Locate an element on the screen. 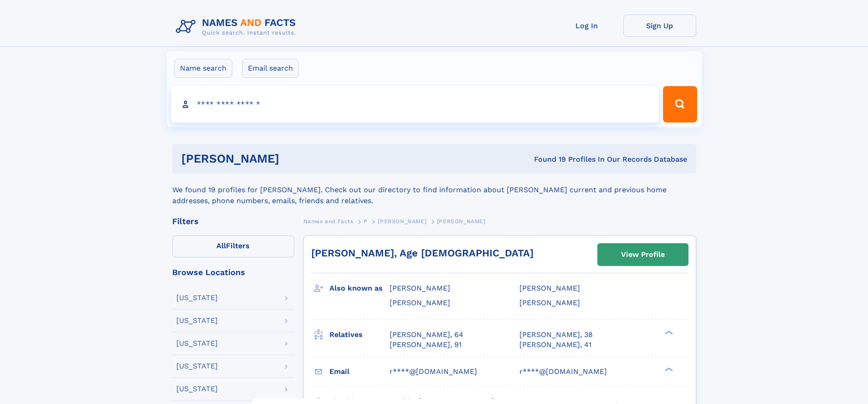 The image size is (868, 404). input: search input is located at coordinates (415, 104).